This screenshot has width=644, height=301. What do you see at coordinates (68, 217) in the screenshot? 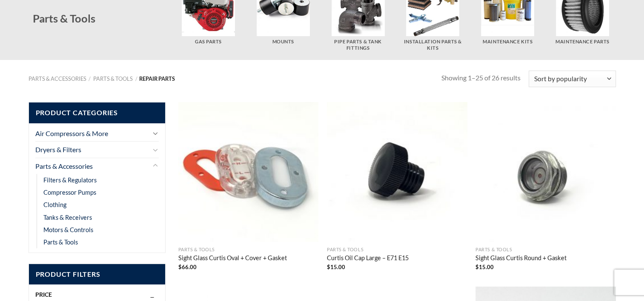
I see `a: Tanks & Receivers` at bounding box center [68, 217].